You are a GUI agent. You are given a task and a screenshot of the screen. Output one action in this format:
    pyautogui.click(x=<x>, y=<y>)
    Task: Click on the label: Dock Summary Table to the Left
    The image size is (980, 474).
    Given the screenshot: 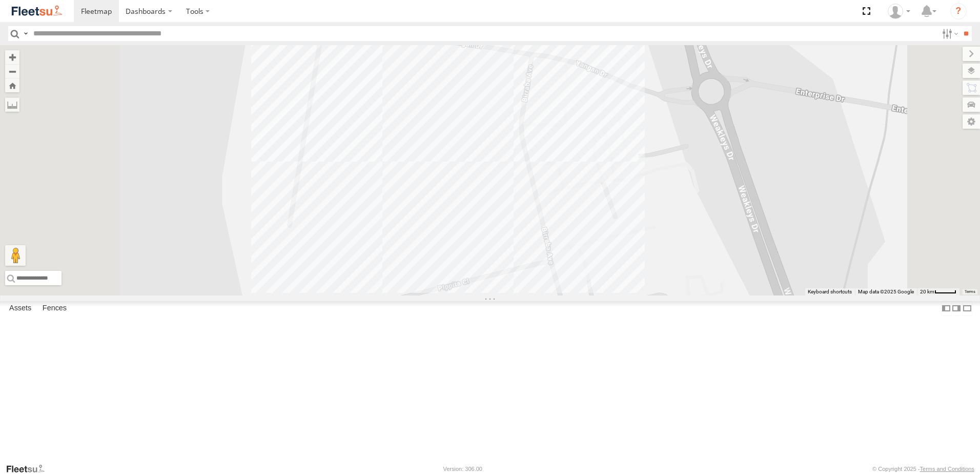 What is the action you would take?
    pyautogui.click(x=946, y=308)
    